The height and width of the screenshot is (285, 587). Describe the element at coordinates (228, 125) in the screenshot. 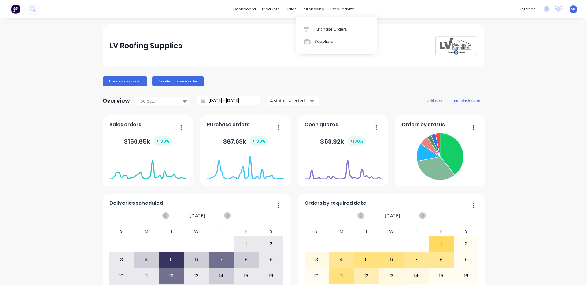

I see `span: Purchase orders` at that location.